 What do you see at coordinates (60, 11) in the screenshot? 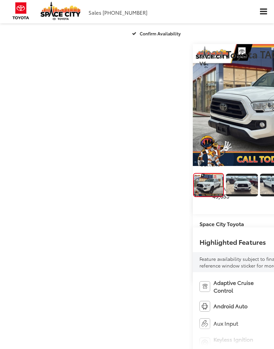
I see `img: Space City Toyota` at bounding box center [60, 11].